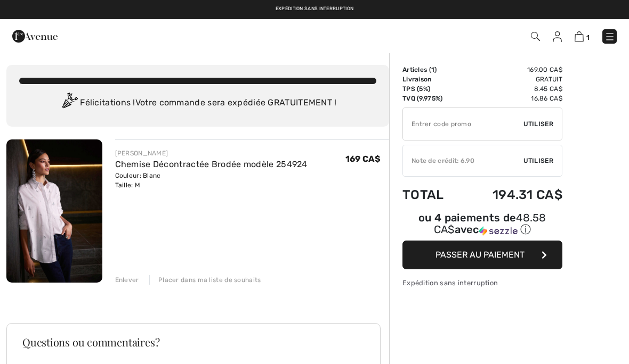 The image size is (629, 364). I want to click on img: Chemise Décontractée Brodée modèle 254924, so click(54, 211).